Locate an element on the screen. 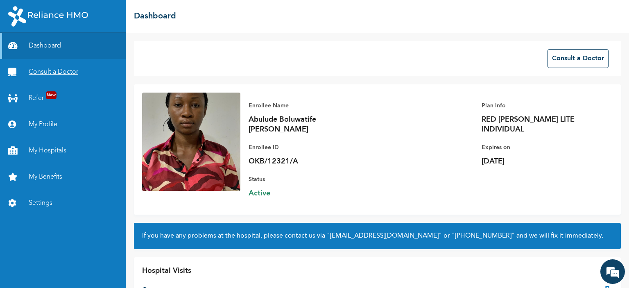 This screenshot has height=288, width=629. p: OKB/12321/A is located at coordinates (306, 161).